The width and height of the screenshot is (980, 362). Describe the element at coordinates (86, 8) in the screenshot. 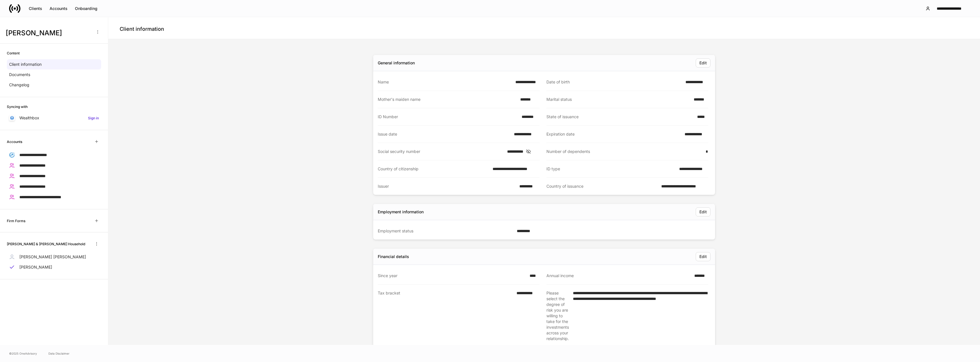

I see `button: Onboarding` at that location.